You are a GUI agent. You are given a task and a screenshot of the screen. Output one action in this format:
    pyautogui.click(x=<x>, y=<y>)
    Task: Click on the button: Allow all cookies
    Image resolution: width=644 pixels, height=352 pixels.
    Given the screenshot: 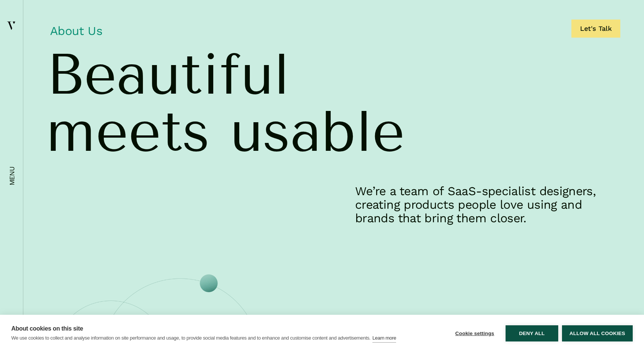 What is the action you would take?
    pyautogui.click(x=597, y=333)
    